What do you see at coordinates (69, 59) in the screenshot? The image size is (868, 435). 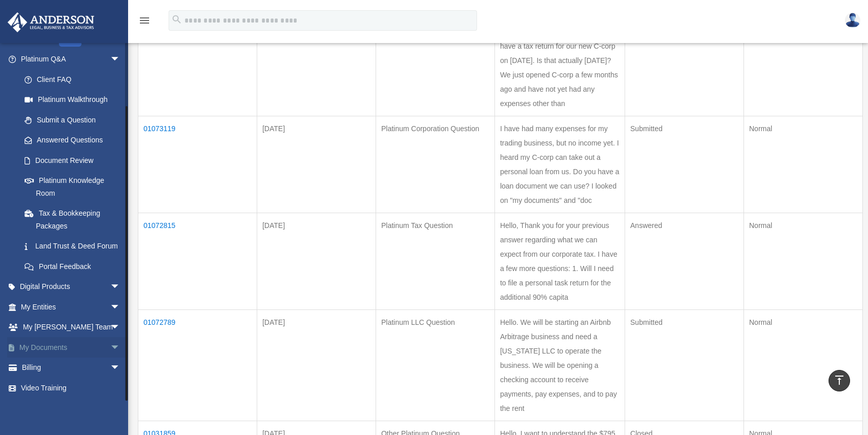 I see `a: Platinum Q&Aarrow_drop_down` at bounding box center [69, 59].